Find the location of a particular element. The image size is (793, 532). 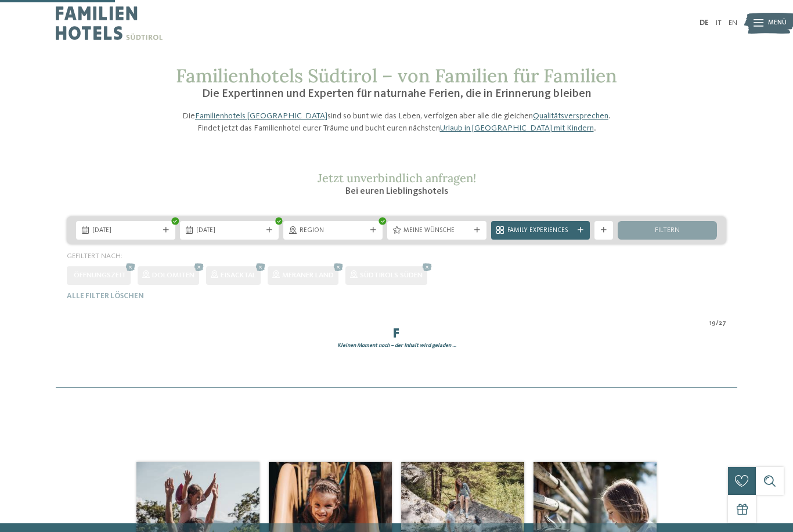

span: Family Experiences is located at coordinates (541, 231).